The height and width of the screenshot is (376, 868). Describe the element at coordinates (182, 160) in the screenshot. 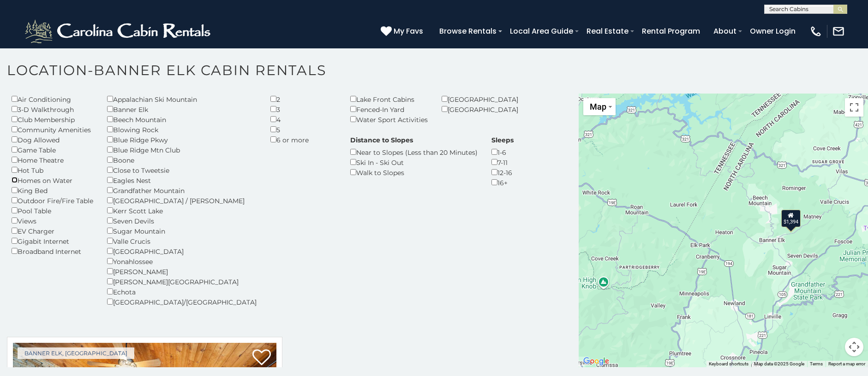

I see `div: Boone` at that location.